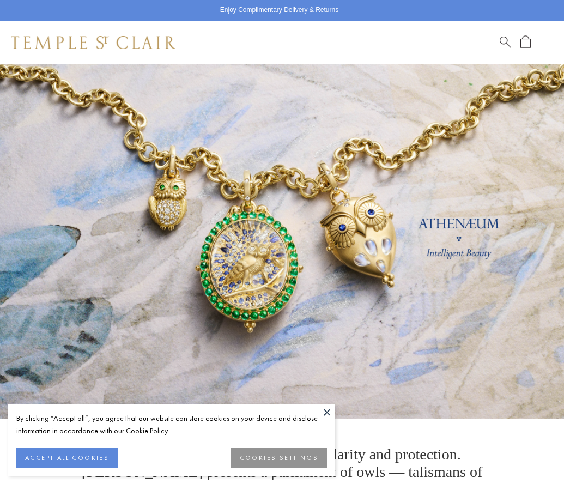  What do you see at coordinates (525, 42) in the screenshot?
I see `a: Open Shopping Bag` at bounding box center [525, 42].